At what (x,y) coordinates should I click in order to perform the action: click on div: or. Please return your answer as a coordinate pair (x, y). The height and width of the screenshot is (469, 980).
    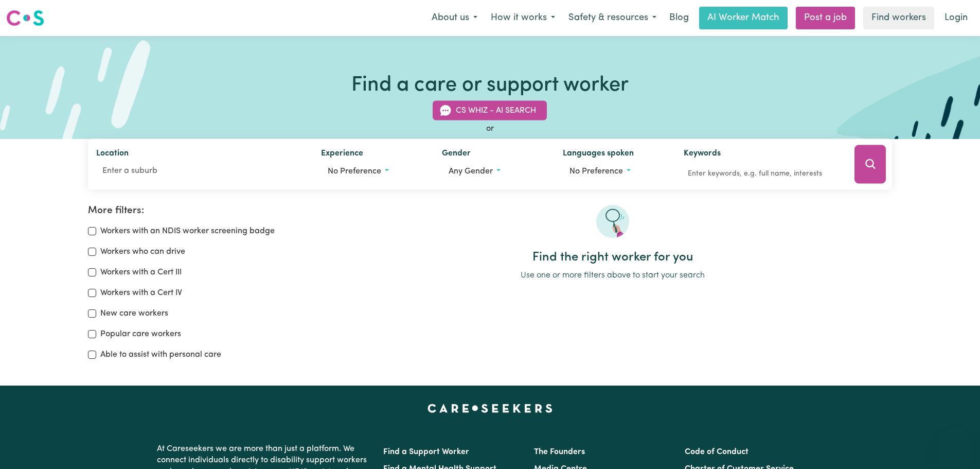
    Looking at the image, I should click on (490, 129).